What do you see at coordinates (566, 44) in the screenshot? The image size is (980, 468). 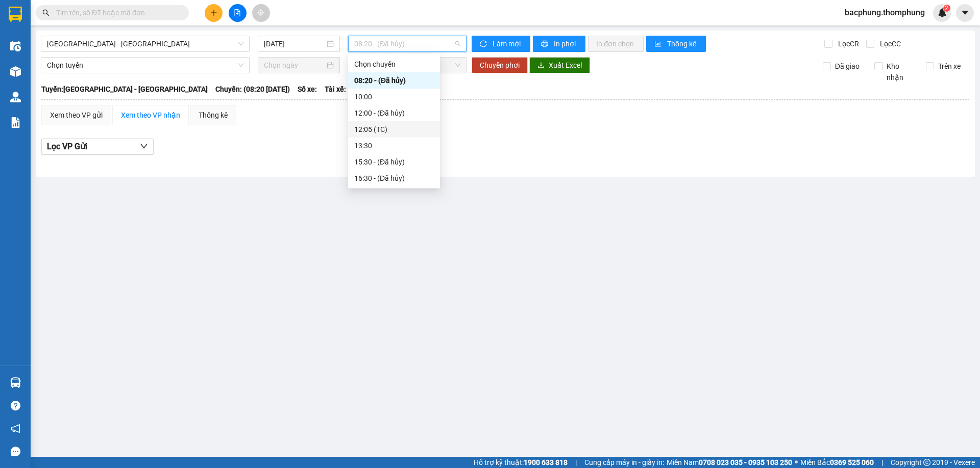 I see `span: In phơi` at bounding box center [566, 44].